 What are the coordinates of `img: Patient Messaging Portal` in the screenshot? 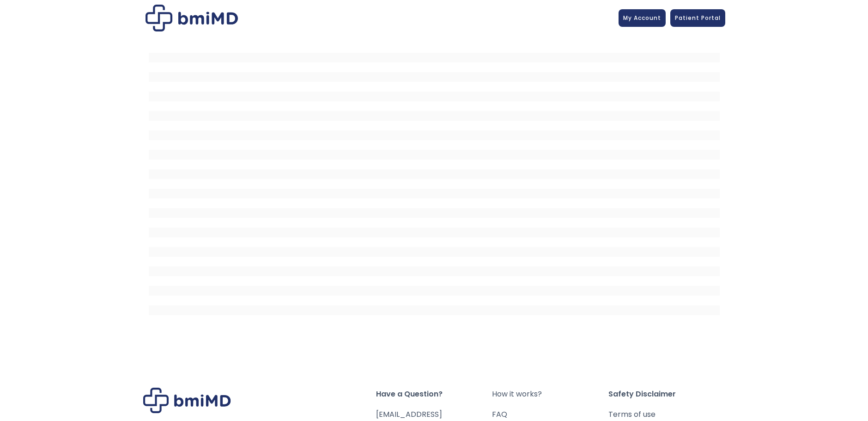 It's located at (192, 18).